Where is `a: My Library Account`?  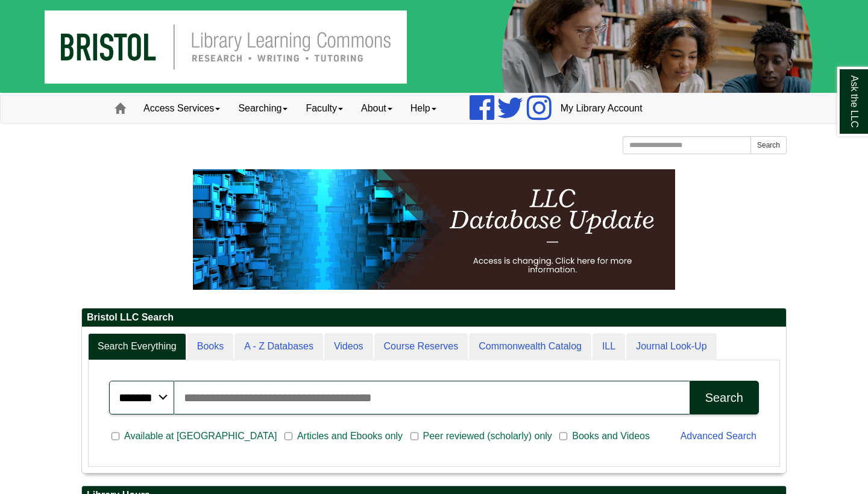 a: My Library Account is located at coordinates (601, 109).